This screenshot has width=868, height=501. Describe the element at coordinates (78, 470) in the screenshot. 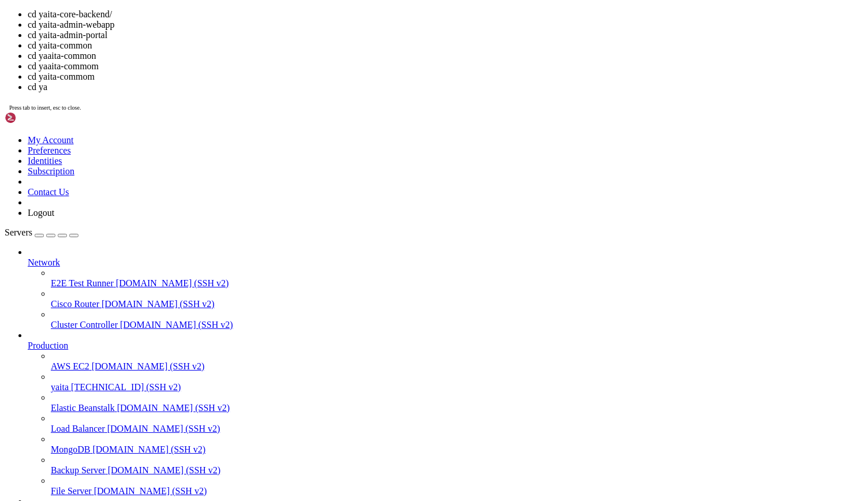

I see `span: Backup Server` at that location.